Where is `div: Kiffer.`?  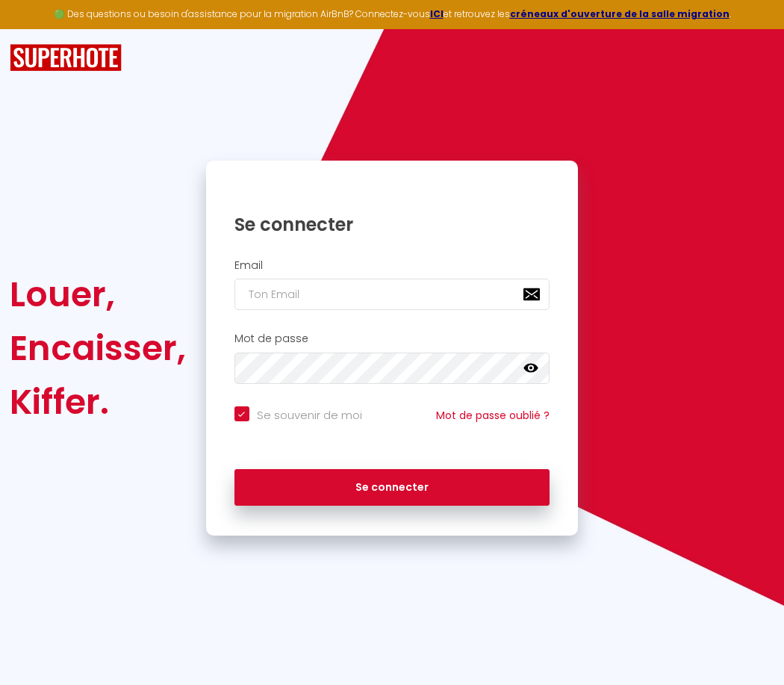 div: Kiffer. is located at coordinates (98, 401).